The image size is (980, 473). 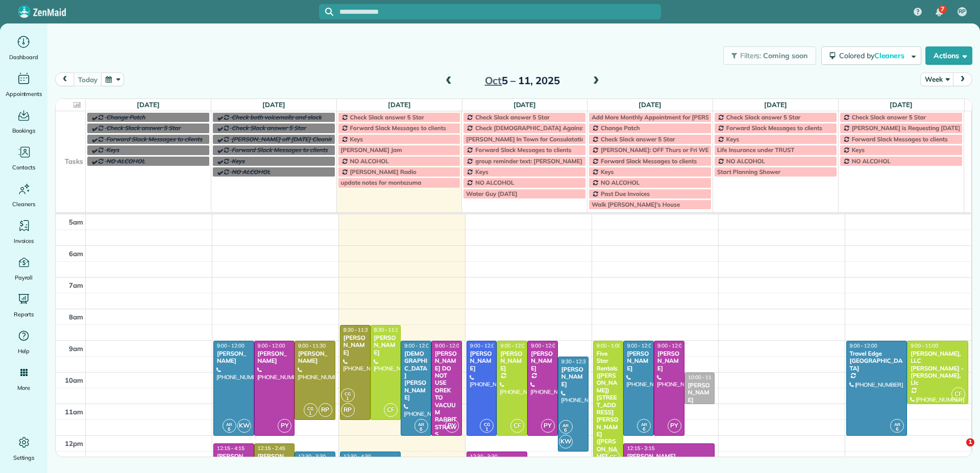 What do you see at coordinates (786, 56) in the screenshot?
I see `span: Coming soon` at bounding box center [786, 56].